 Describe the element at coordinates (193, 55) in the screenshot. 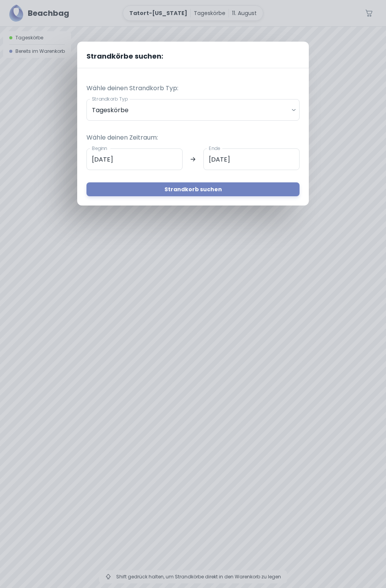

I see `h2: Strandkörbe suchen:` at that location.